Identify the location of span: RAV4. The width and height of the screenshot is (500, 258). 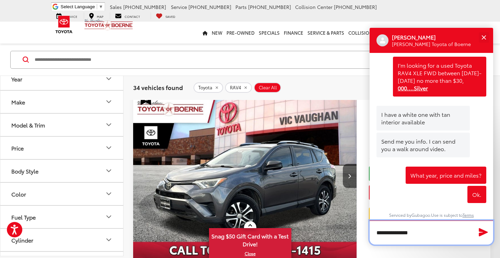
(235, 87).